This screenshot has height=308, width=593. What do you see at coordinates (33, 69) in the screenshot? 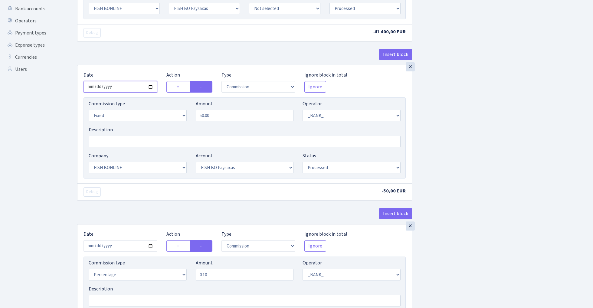
I see `a: Users` at bounding box center [33, 69].